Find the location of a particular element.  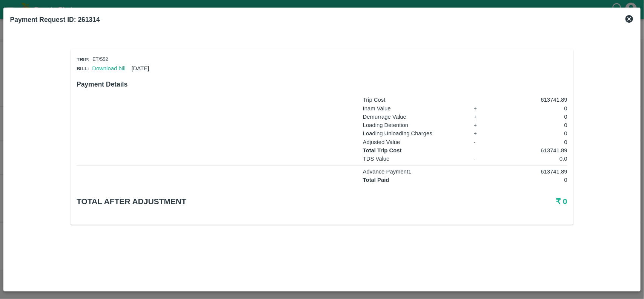

b: Payment Request ID: 261314 is located at coordinates (55, 19).